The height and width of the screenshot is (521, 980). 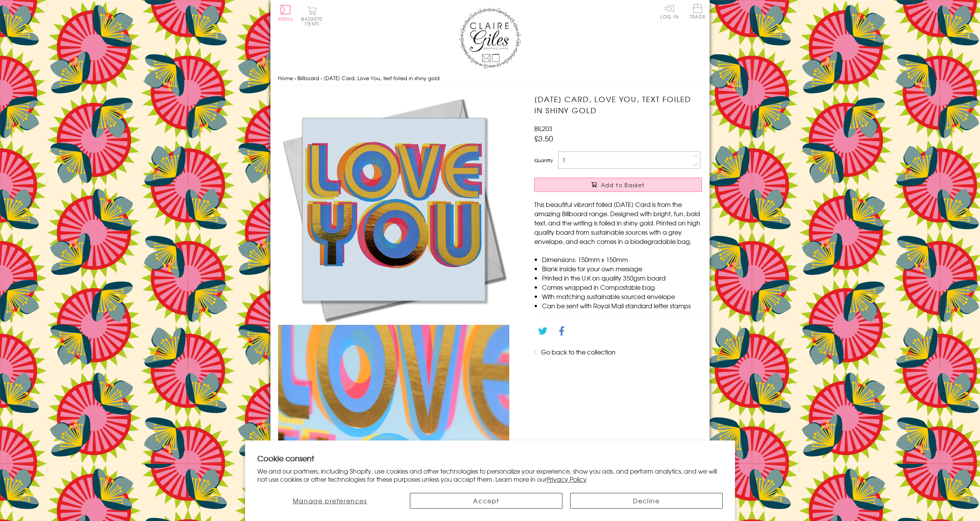 What do you see at coordinates (622, 268) in the screenshot?
I see `li: Blank inside for your own message` at bounding box center [622, 268].